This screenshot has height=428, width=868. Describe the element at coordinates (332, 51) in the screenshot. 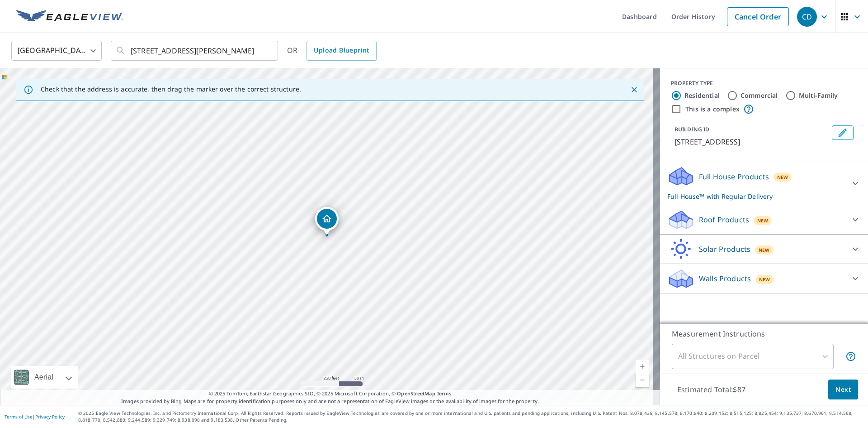

I see `div: OR` at that location.